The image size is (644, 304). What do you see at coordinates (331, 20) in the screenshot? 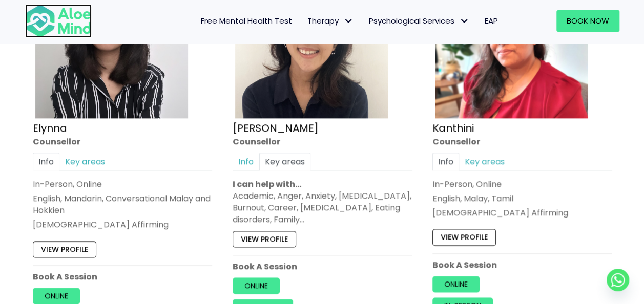
I see `span: Therapy` at bounding box center [331, 20].